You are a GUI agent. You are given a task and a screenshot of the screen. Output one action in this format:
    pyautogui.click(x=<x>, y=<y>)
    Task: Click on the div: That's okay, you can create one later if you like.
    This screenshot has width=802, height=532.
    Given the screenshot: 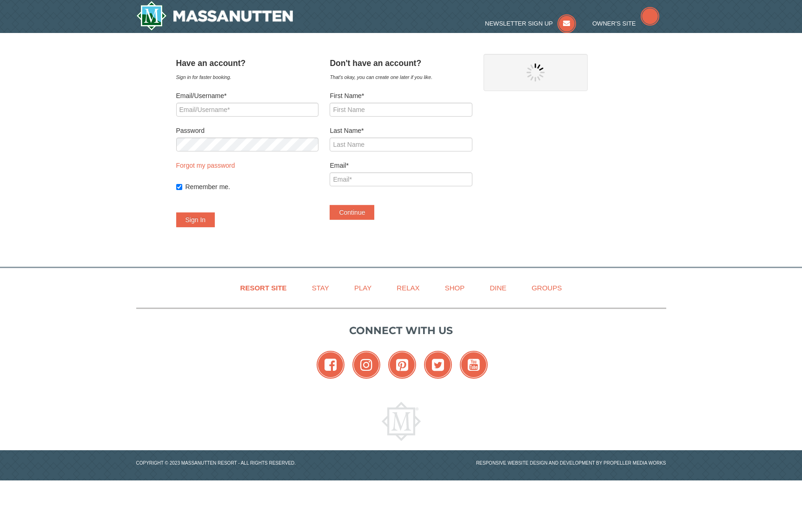 What is the action you would take?
    pyautogui.click(x=401, y=77)
    